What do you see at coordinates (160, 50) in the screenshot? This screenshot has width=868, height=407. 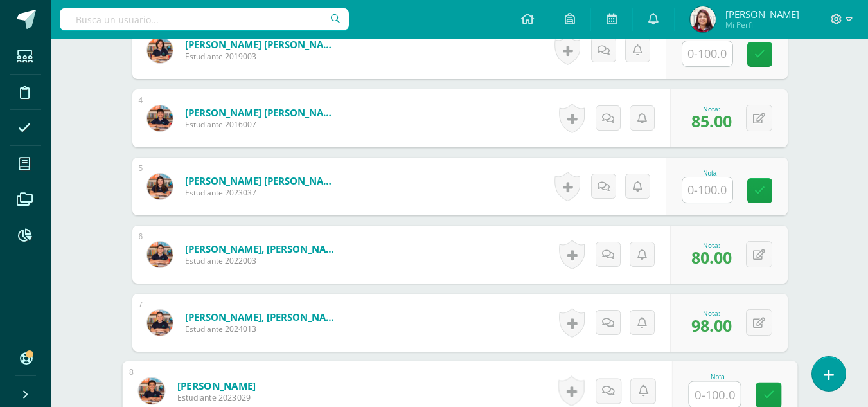 I see `img: 4f50012d92464b3483a89e581858c2dc.png` at bounding box center [160, 50].